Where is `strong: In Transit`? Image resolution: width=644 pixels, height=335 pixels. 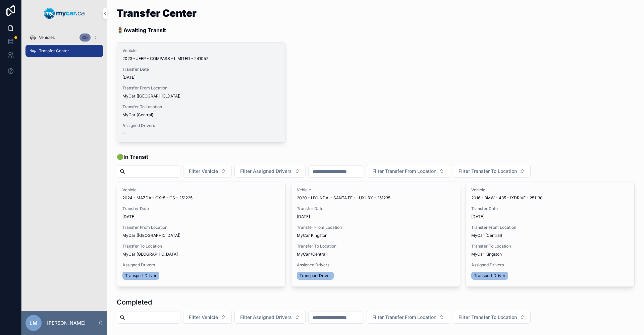
strong: In Transit is located at coordinates (136, 157).